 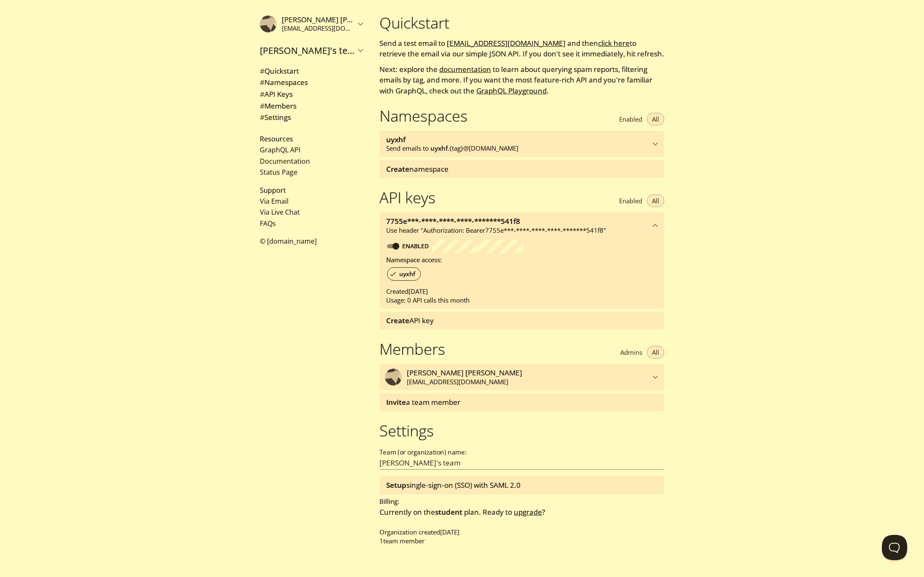 What do you see at coordinates (279, 212) in the screenshot?
I see `a: Via Live Chat` at bounding box center [279, 212].